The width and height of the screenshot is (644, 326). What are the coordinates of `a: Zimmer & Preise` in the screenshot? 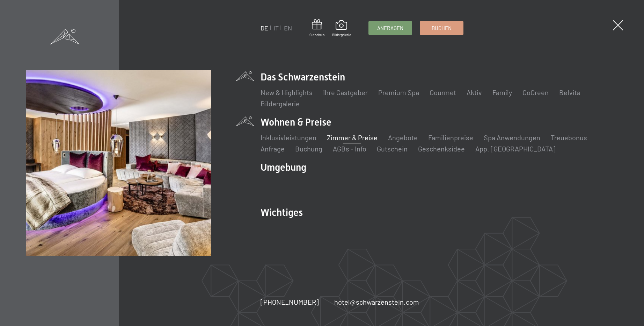 It's located at (352, 137).